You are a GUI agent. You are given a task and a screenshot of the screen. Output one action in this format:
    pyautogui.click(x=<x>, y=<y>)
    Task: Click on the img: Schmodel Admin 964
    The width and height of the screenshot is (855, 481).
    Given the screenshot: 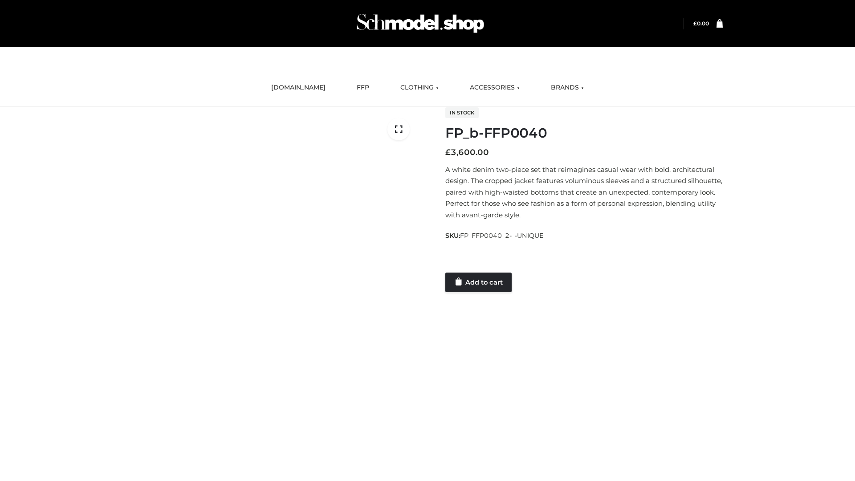 What is the action you would take?
    pyautogui.click(x=420, y=23)
    